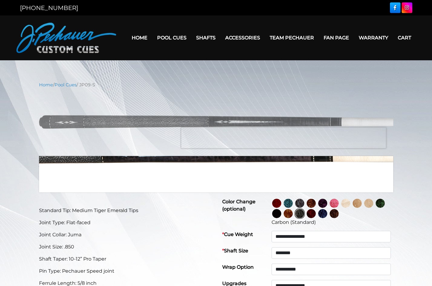 The width and height of the screenshot is (432, 286). Describe the element at coordinates (288, 213) in the screenshot. I see `img: Chestnut` at that location.